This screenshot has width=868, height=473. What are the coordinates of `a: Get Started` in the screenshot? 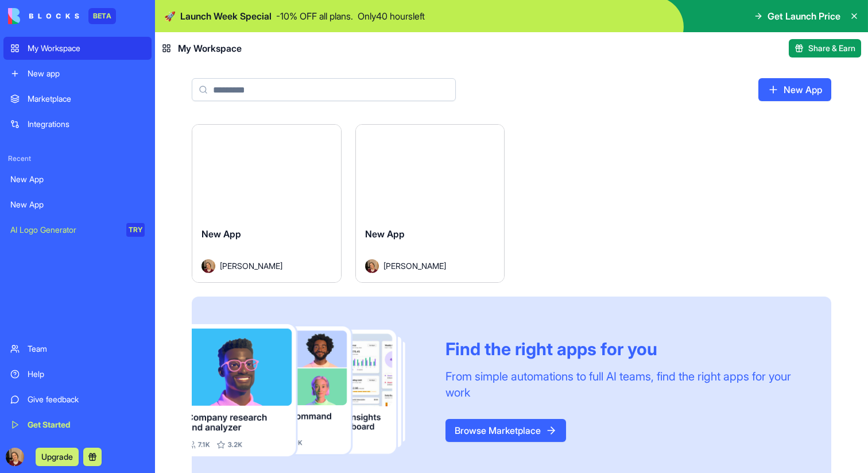 It's located at (78, 425).